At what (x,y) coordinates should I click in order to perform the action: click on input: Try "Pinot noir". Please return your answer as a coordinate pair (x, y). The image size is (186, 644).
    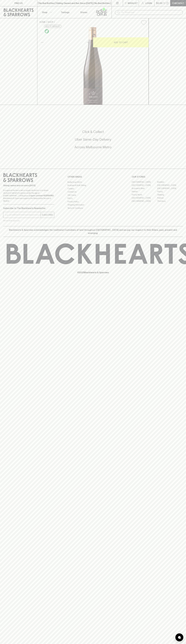
    Looking at the image, I should click on (151, 12).